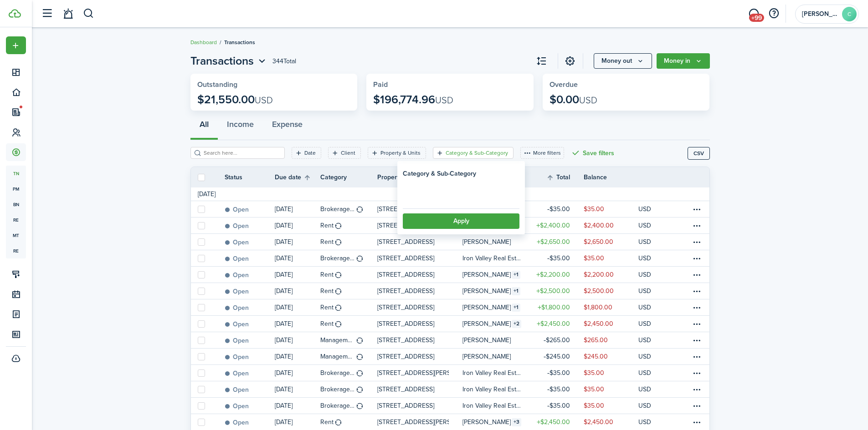  What do you see at coordinates (557, 356) in the screenshot?
I see `table-amount-title: $245.00` at bounding box center [557, 356].